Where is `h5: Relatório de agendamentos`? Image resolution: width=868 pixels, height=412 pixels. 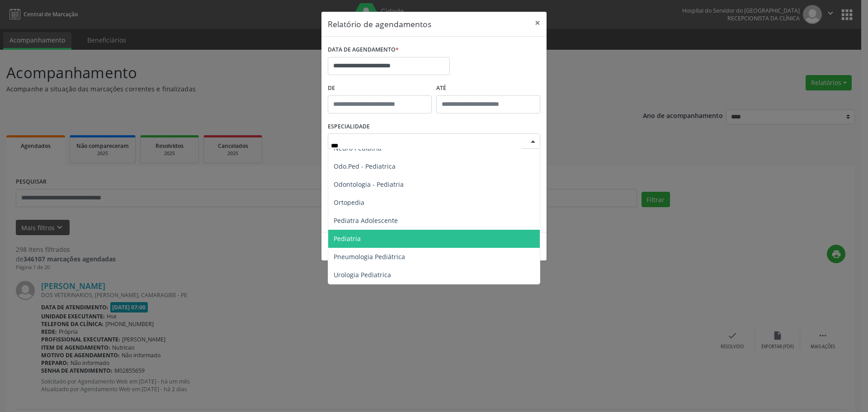
h5: Relatório de agendamentos is located at coordinates (379, 24).